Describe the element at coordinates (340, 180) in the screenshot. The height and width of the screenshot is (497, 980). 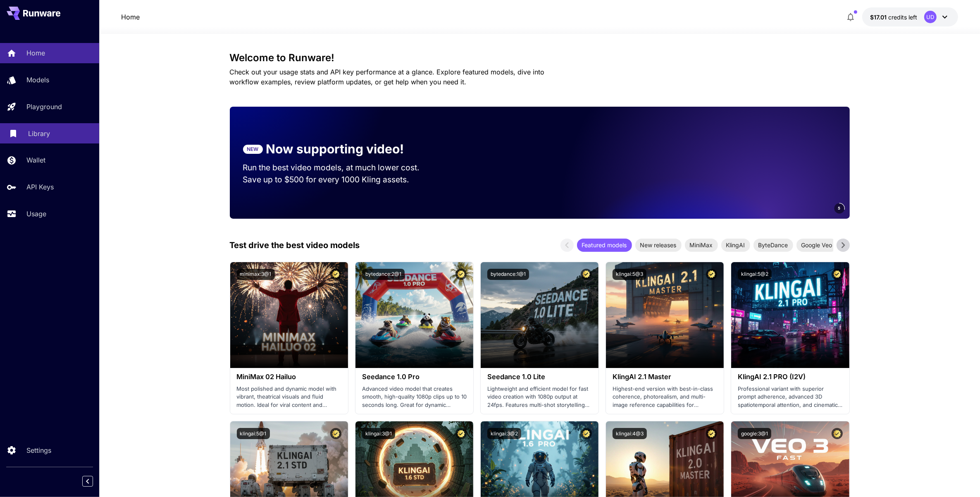
I see `p: Save up to $500 for every 1000 Kling assets.` at that location.